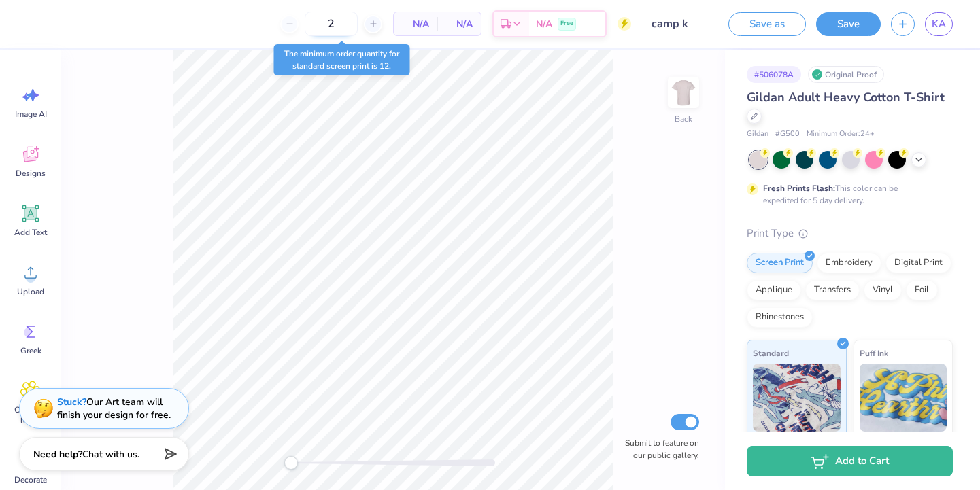  I want to click on span: Minimum Order: 24 +, so click(840, 134).